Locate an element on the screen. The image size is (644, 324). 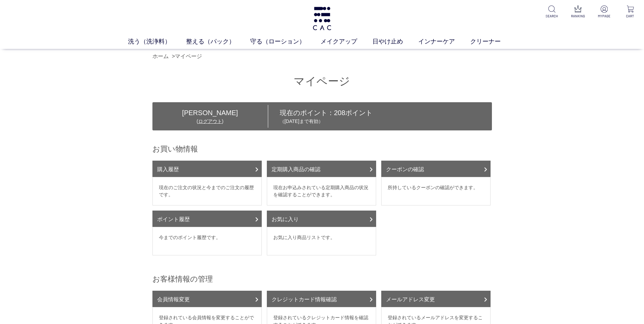
p: SEARCH is located at coordinates (552, 16).